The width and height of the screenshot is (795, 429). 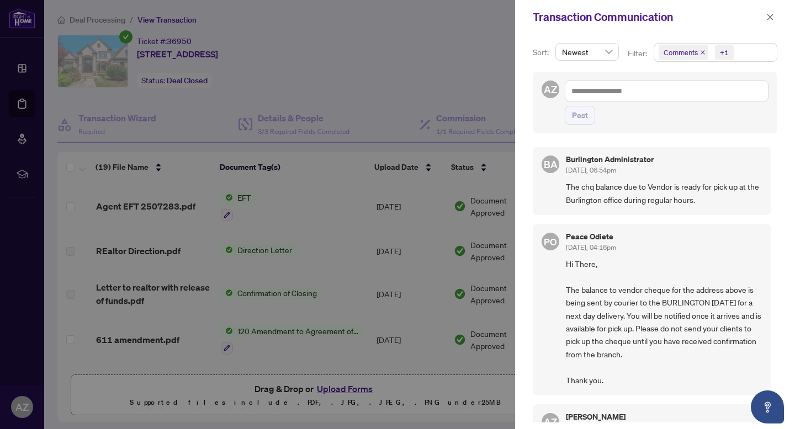 What do you see at coordinates (663, 322) in the screenshot?
I see `span: Hi There, The balance to vendor cheque for the address above is being sent by courier to the BURL...` at bounding box center [663, 322].